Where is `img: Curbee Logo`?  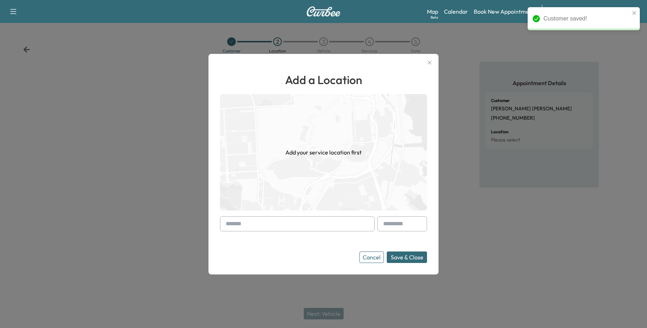 img: Curbee Logo is located at coordinates (323, 12).